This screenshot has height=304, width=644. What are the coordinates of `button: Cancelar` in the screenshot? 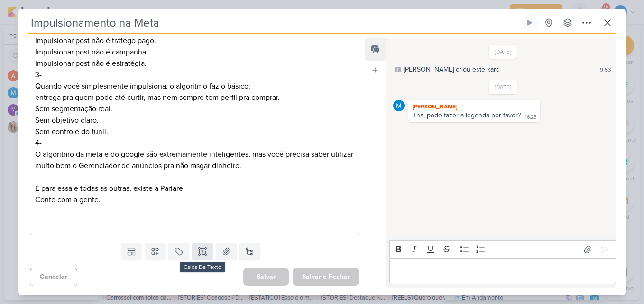 It's located at (54, 277).